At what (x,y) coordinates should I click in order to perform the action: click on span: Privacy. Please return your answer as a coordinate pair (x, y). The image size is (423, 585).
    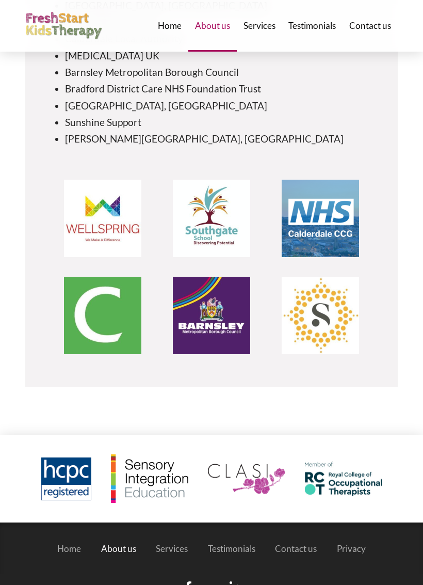
    Looking at the image, I should click on (352, 548).